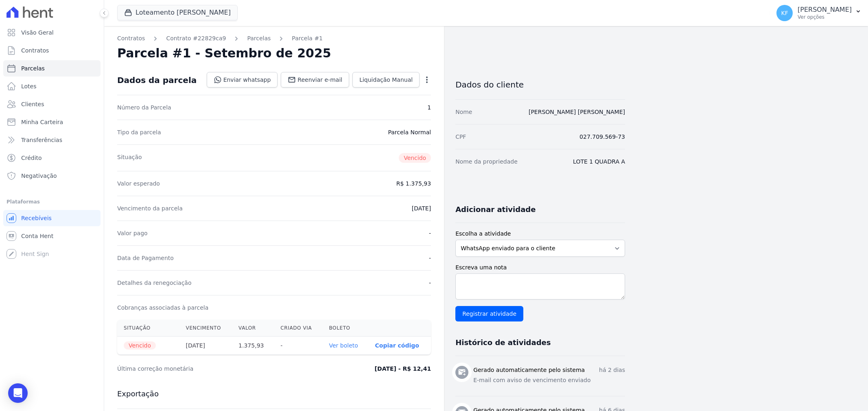 The image size is (868, 411). I want to click on th: Situação, so click(148, 328).